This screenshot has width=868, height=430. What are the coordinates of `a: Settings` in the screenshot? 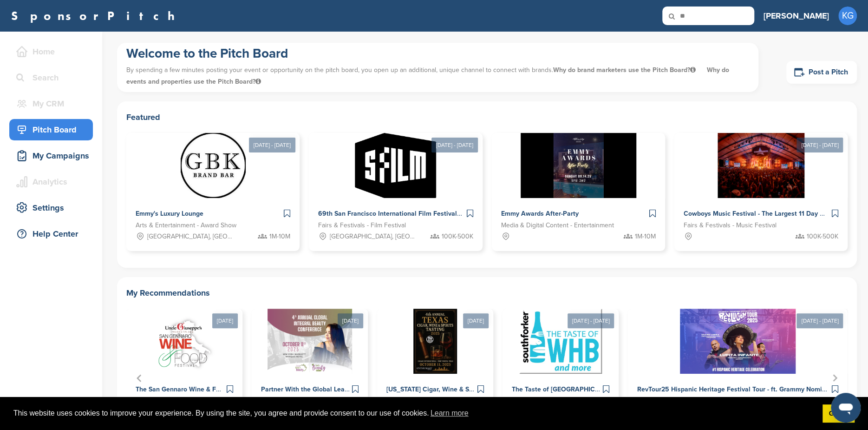 It's located at (51, 208).